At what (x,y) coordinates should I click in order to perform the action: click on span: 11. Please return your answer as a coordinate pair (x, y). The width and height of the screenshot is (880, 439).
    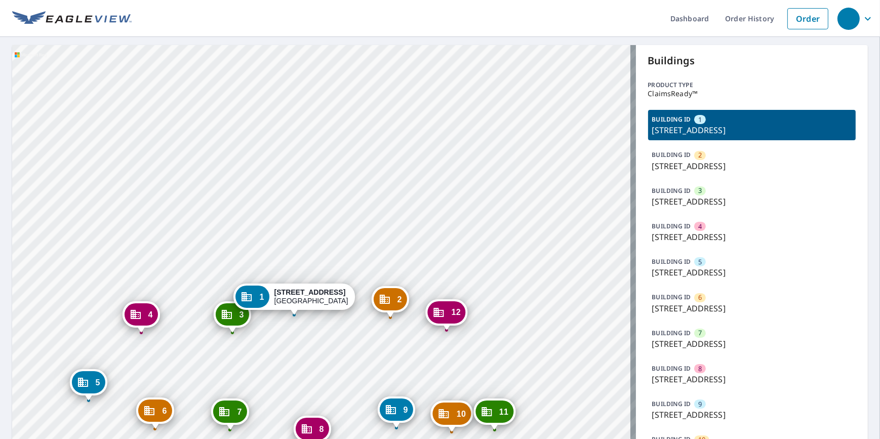
    Looking at the image, I should click on (504, 412).